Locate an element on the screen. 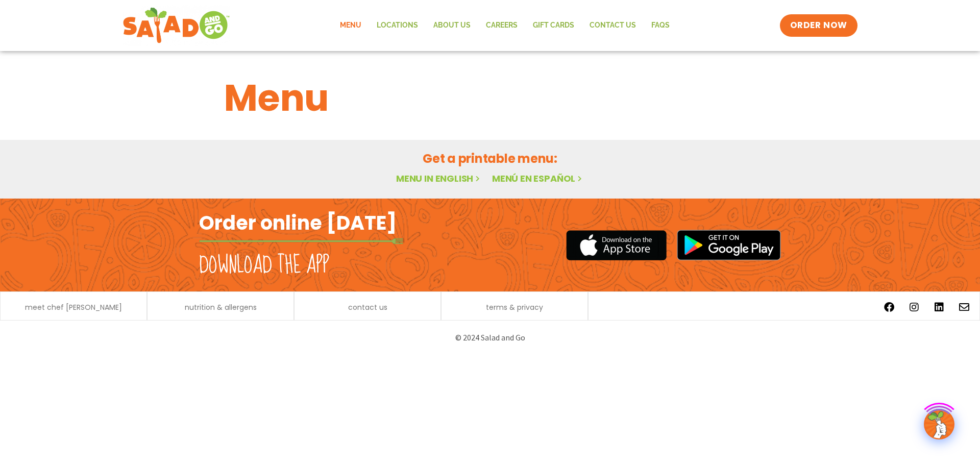 This screenshot has height=465, width=980. span: terms & privacy is located at coordinates (514, 307).